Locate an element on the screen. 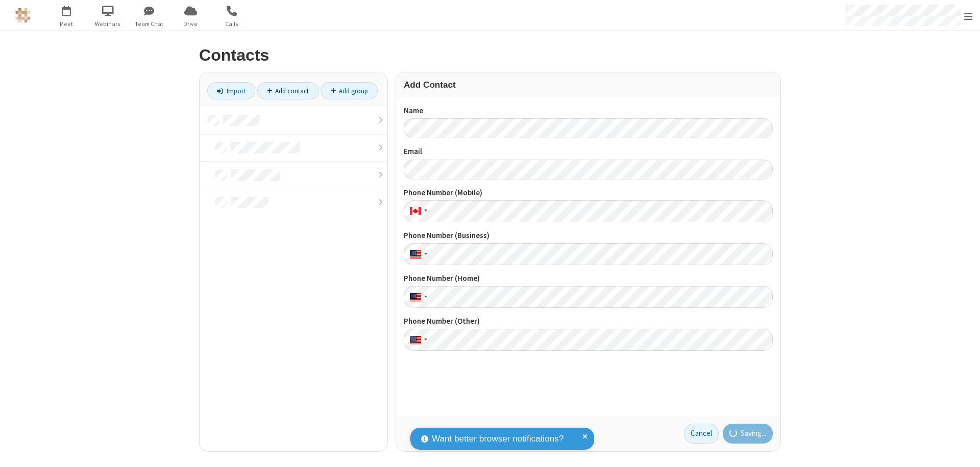 The height and width of the screenshot is (467, 980). a: Import is located at coordinates (231, 91).